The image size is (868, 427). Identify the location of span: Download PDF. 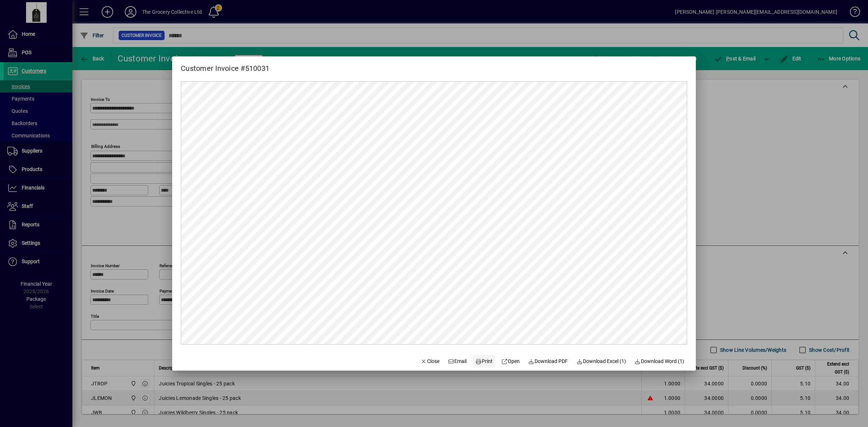
(548, 362).